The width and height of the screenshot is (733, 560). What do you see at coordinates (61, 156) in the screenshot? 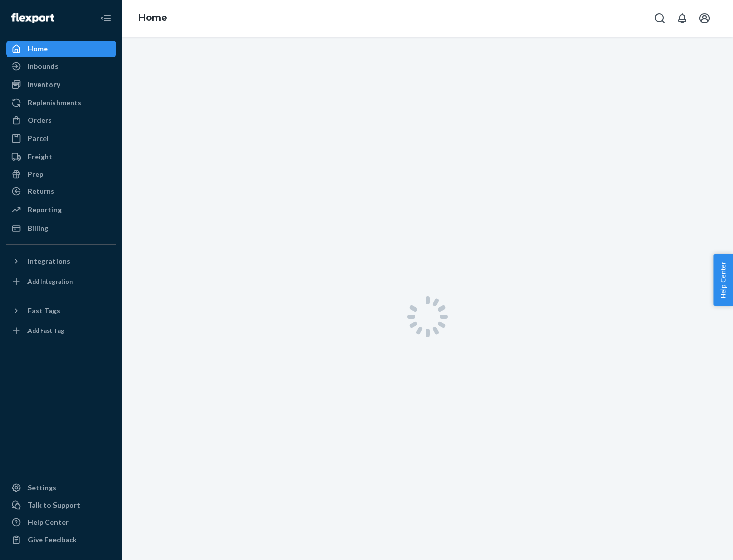
I see `a: Freight` at bounding box center [61, 156].